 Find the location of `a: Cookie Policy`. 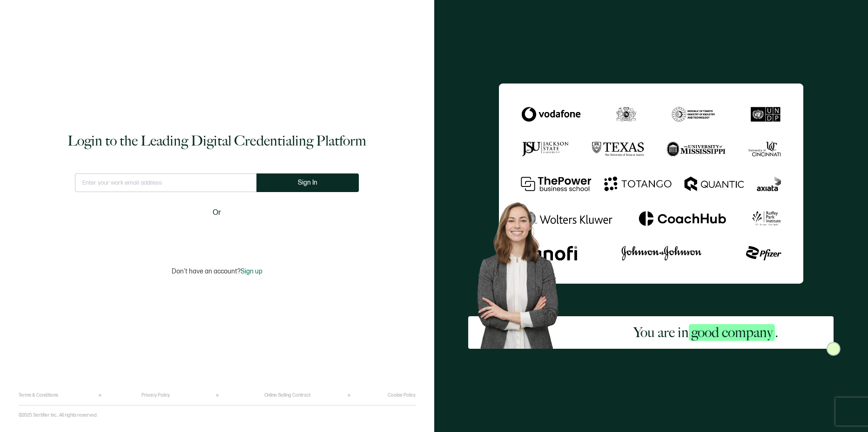

a: Cookie Policy is located at coordinates (402, 395).